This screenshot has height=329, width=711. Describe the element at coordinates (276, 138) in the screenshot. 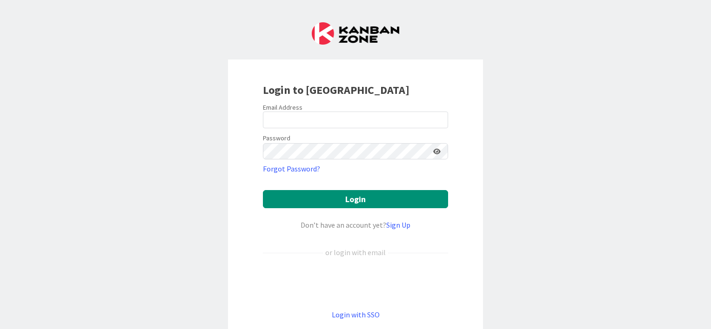

I see `label: Password` at that location.